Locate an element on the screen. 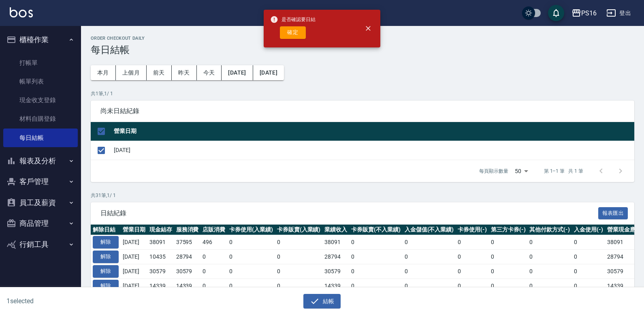  button: 行銷工具 is located at coordinates (40, 244).